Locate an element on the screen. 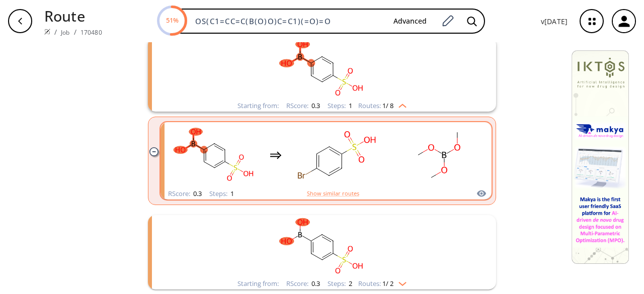 The height and width of the screenshot is (294, 644). span: 1 / 2 is located at coordinates (388, 283).